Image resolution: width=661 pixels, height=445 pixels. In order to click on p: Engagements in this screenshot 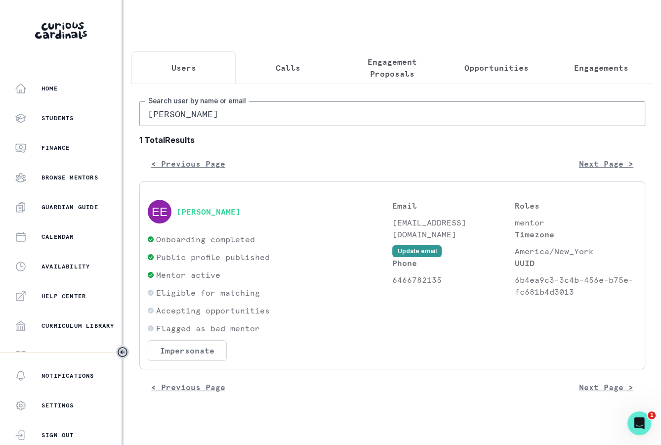, I will do `click(601, 68)`.